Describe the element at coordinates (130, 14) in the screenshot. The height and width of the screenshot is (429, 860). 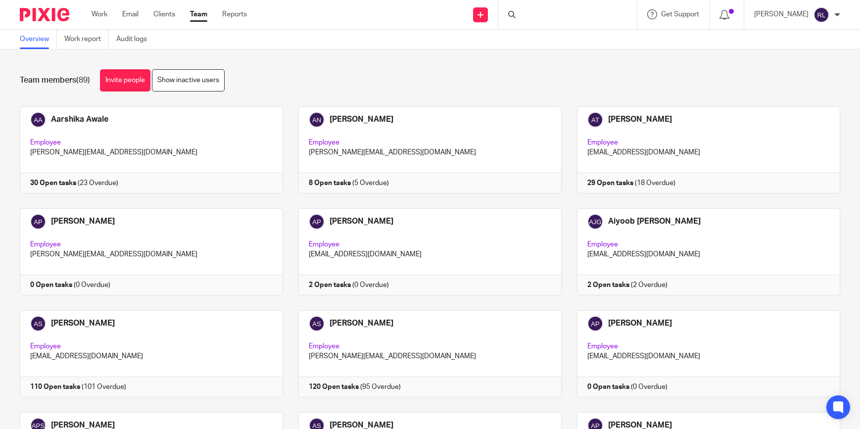
I see `a: Email` at that location.